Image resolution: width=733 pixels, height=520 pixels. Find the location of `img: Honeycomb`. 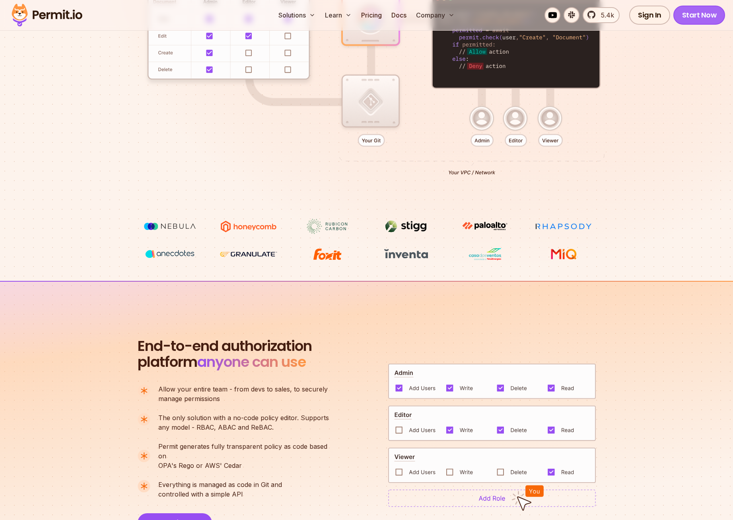

img: Honeycomb is located at coordinates (248, 226).